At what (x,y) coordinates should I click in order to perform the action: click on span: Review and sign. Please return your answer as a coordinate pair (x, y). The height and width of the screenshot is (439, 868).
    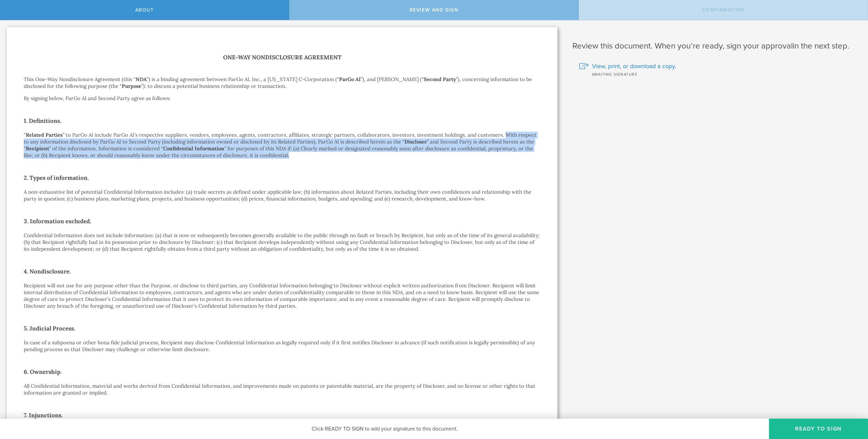
    Looking at the image, I should click on (434, 10).